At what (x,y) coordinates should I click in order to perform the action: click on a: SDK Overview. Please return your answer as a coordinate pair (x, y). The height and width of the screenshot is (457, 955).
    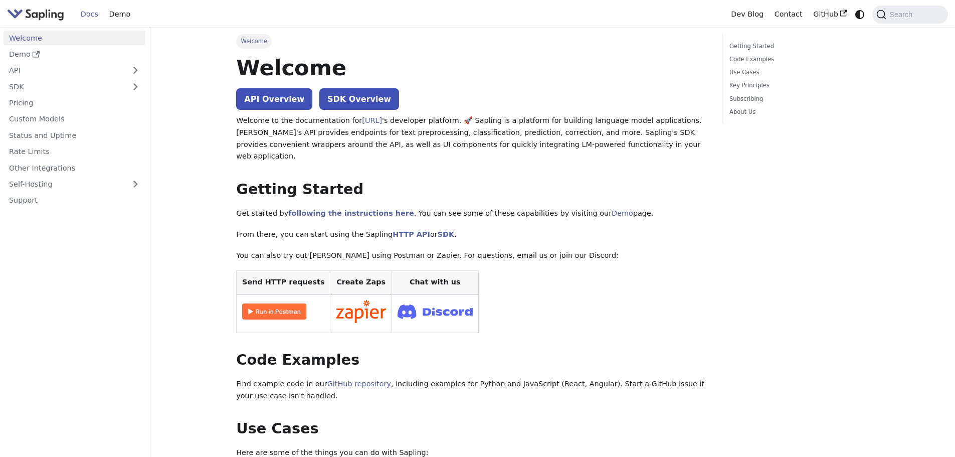
    Looking at the image, I should click on (359, 99).